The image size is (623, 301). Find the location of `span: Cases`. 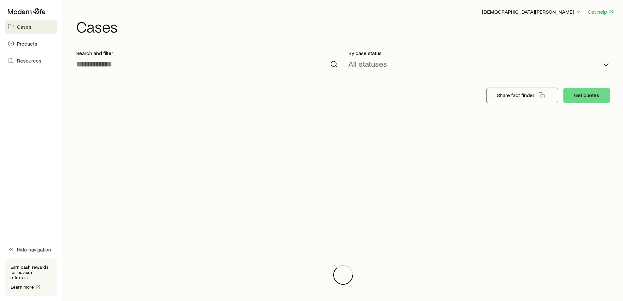

span: Cases is located at coordinates (24, 27).